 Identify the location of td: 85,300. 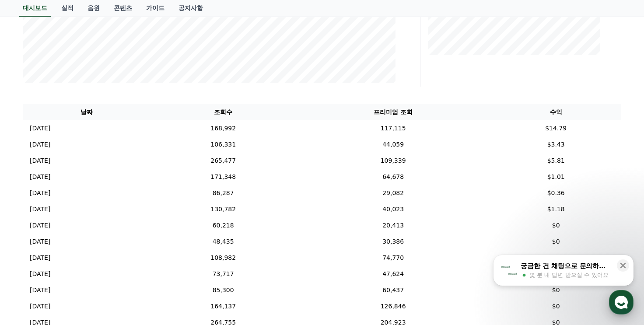
(223, 290).